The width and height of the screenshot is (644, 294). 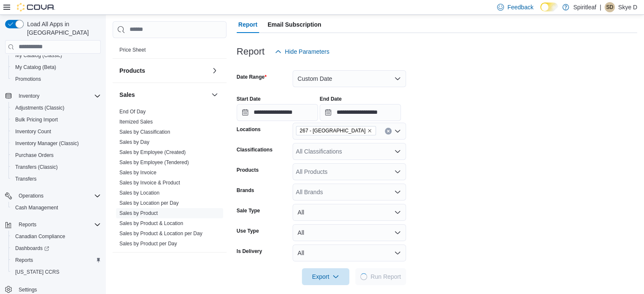 What do you see at coordinates (34, 155) in the screenshot?
I see `a: Purchase Orders` at bounding box center [34, 155].